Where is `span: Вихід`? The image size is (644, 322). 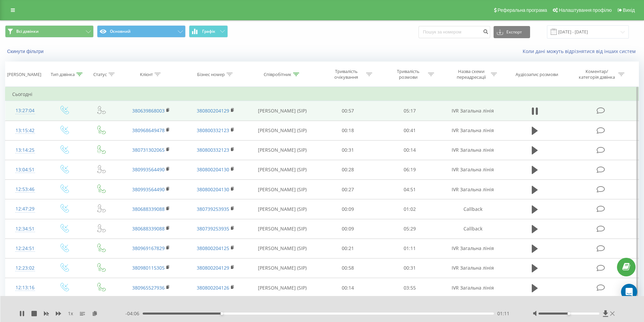 span: Вихід is located at coordinates (629, 10).